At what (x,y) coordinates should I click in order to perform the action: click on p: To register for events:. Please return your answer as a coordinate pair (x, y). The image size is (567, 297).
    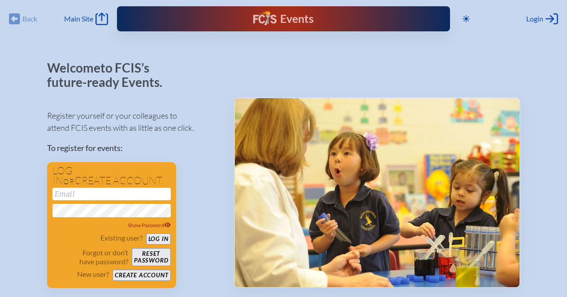
    Looking at the image, I should click on (133, 148).